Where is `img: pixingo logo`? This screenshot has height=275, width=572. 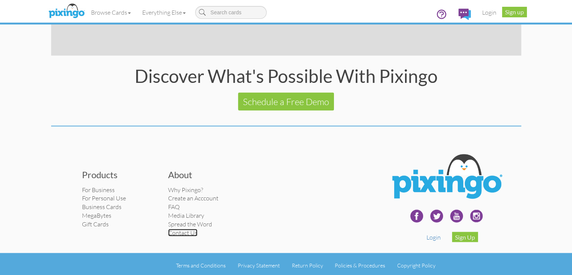
img: pixingo logo is located at coordinates (67, 11).